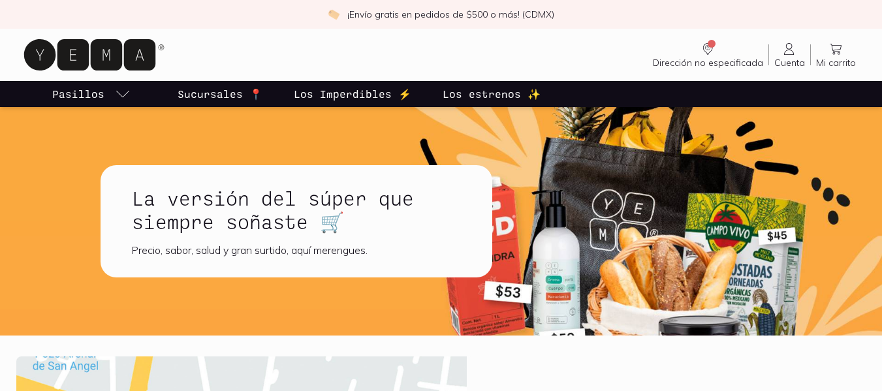 The width and height of the screenshot is (882, 391). What do you see at coordinates (836, 63) in the screenshot?
I see `span: Mi carrito` at bounding box center [836, 63].